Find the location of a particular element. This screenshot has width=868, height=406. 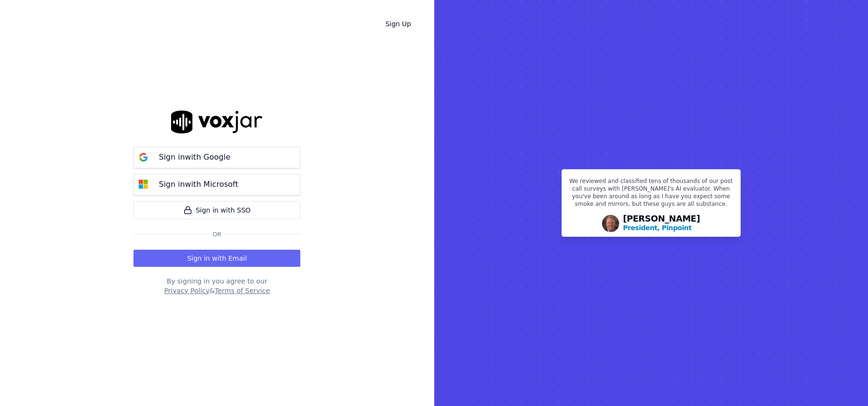

button: Terms of Service is located at coordinates (242, 291).